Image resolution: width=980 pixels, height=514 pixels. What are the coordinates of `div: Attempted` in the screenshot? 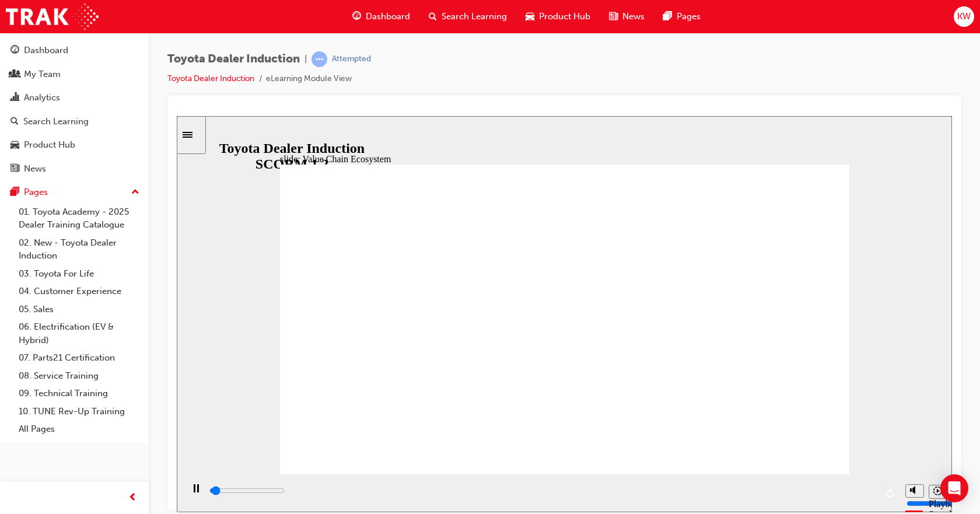 It's located at (351, 59).